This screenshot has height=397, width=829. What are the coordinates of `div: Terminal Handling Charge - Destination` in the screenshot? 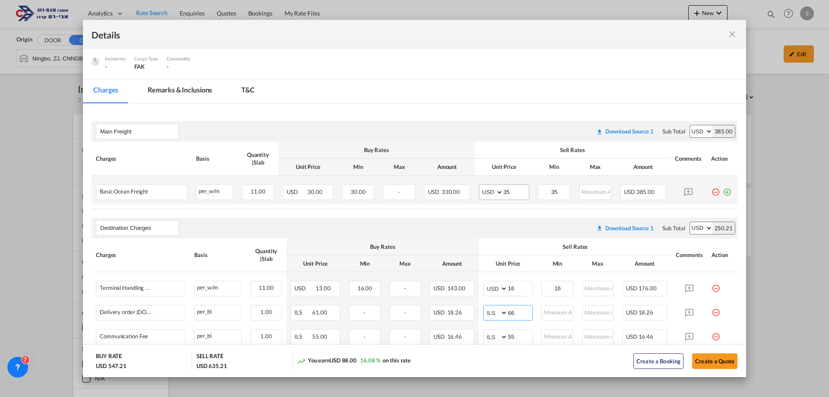 It's located at (126, 287).